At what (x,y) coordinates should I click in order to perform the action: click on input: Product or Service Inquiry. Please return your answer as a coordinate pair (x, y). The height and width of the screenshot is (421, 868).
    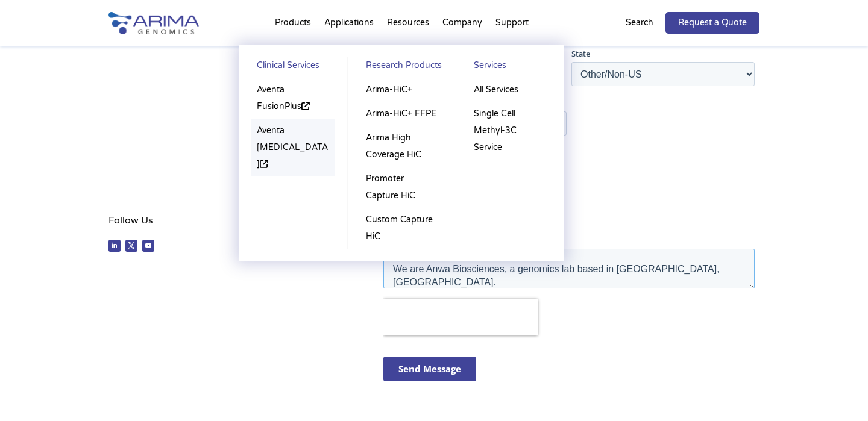
    Looking at the image, I should click on (7, 237).